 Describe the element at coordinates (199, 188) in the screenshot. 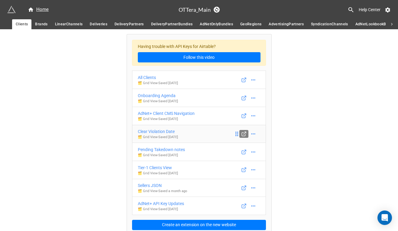

I see `a: Sellers JSON🗂️ Grid View-Saved a month ago` at that location.